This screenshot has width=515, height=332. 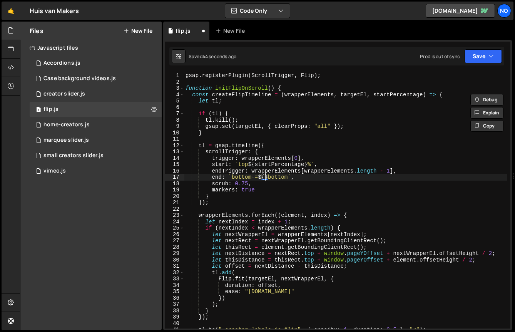 I want to click on div: 22, so click(x=174, y=209).